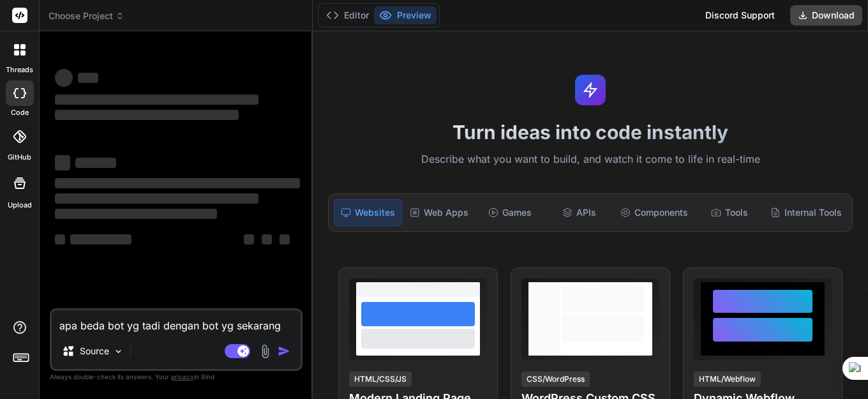 The image size is (868, 399). Describe the element at coordinates (579, 213) in the screenshot. I see `div: APIs` at that location.